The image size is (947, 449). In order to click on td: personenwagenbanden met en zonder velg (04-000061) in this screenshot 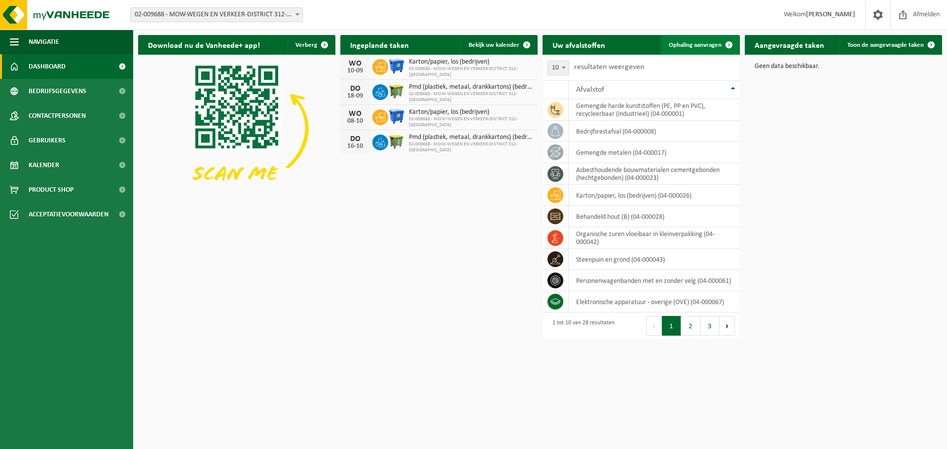, I will do `click(654, 281)`.